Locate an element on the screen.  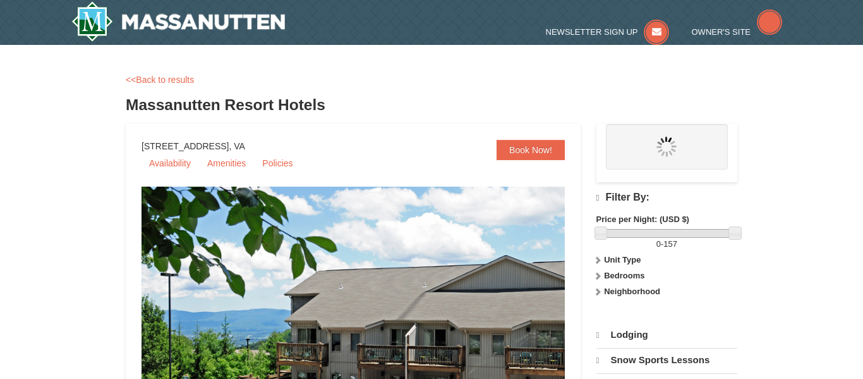
img: Massanutten Resort Logo is located at coordinates (178, 21).